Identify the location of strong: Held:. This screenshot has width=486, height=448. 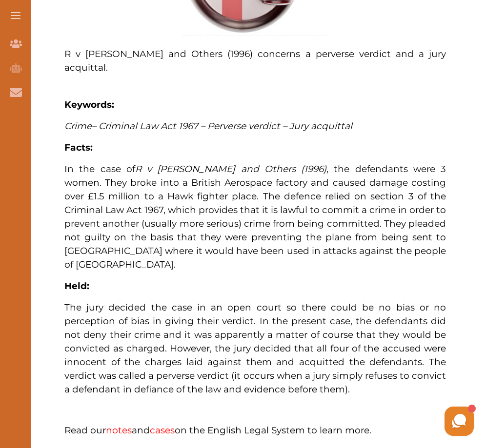
(77, 286).